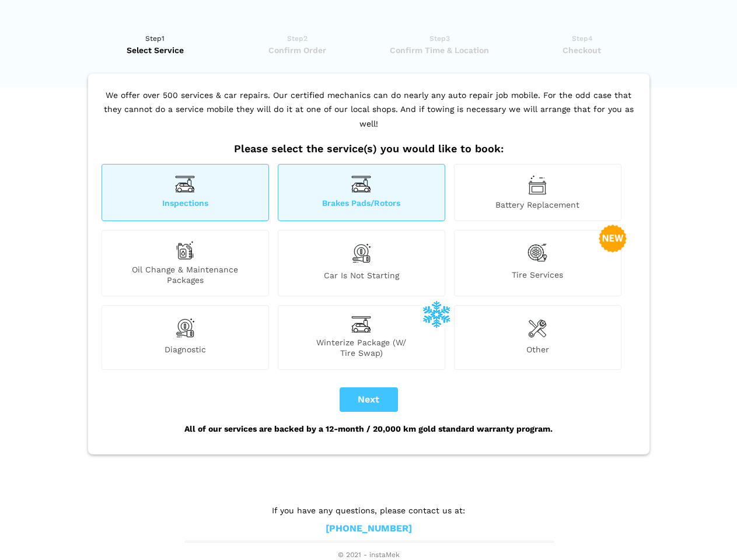 Image resolution: width=737 pixels, height=560 pixels. Describe the element at coordinates (582, 50) in the screenshot. I see `span: Checkout` at that location.